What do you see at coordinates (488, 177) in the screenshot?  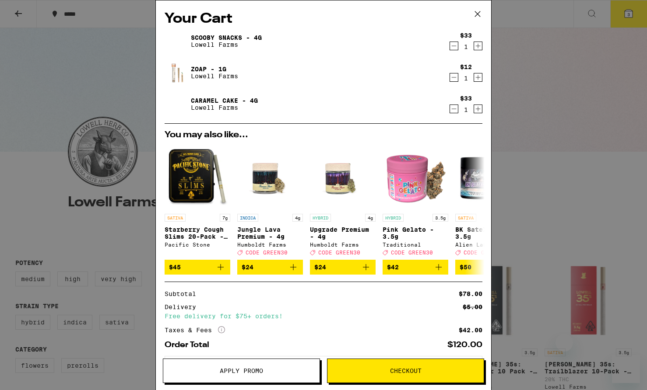 I see `img: Alien Labs - BK Satellite - 3.5g` at bounding box center [488, 177].